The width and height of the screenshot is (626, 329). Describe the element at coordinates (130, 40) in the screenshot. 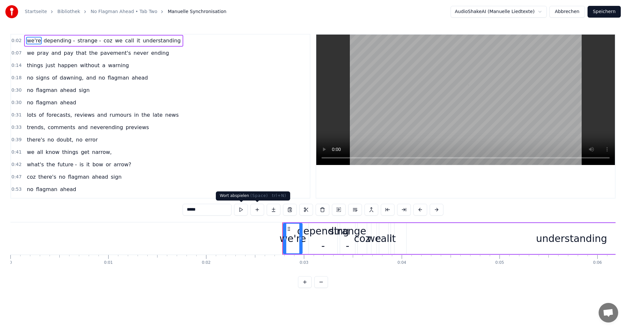

I see `span: call` at that location.